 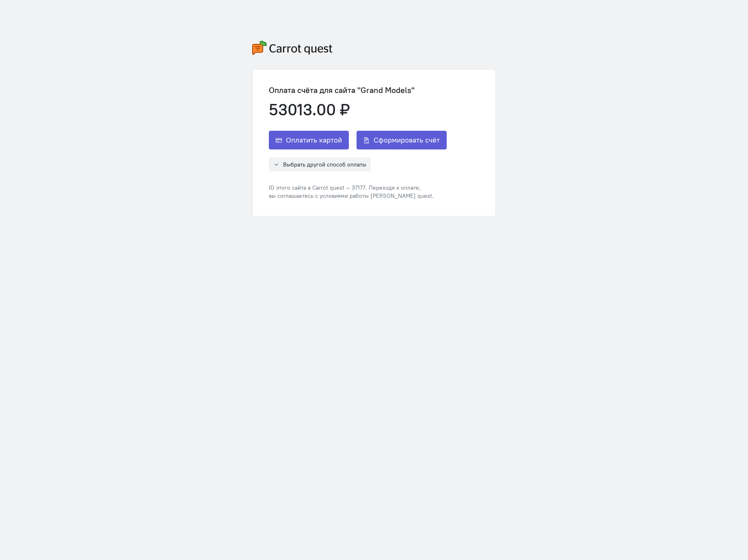 I want to click on button: Сформировать счёт, so click(x=402, y=140).